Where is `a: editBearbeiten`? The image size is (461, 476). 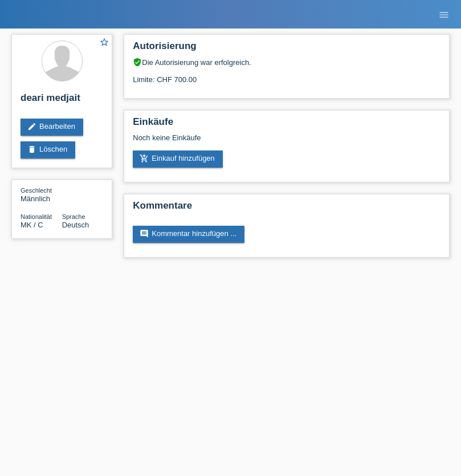 a: editBearbeiten is located at coordinates (52, 127).